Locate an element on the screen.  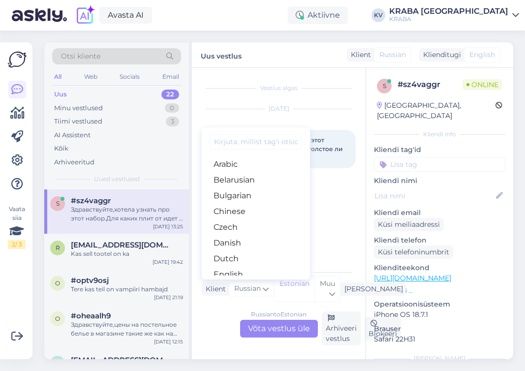
div: Kas sell tootel on ka is located at coordinates (127, 254).